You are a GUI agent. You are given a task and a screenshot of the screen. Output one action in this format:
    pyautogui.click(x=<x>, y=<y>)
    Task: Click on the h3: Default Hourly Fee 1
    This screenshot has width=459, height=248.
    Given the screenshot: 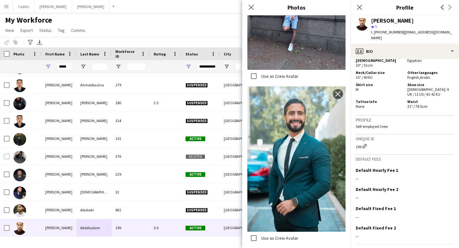 What is the action you would take?
    pyautogui.click(x=377, y=170)
    